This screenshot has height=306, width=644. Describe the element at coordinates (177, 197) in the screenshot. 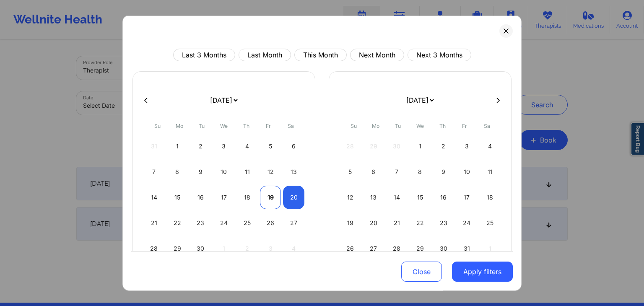

I see `div: Mon Sep 15 2025` at that location.